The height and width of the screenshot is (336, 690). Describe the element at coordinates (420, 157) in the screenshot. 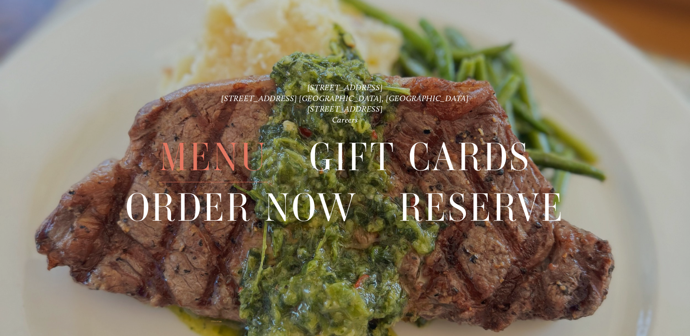

I see `a: Gift Cards` at that location.